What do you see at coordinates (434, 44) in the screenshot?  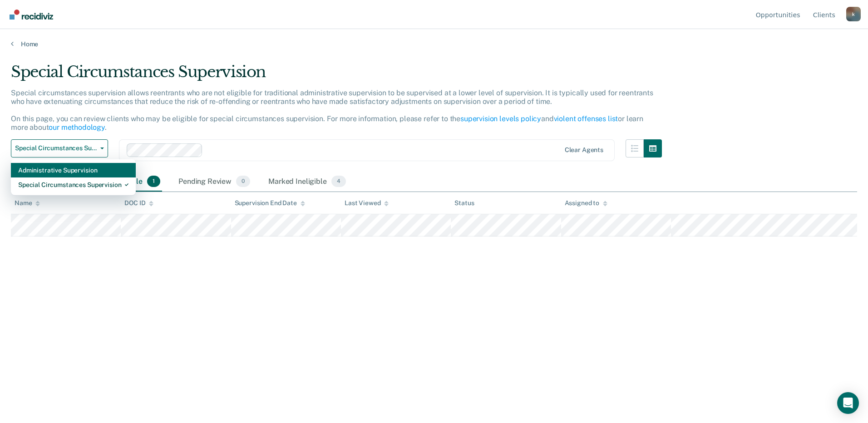 I see `a: Home` at bounding box center [434, 44].